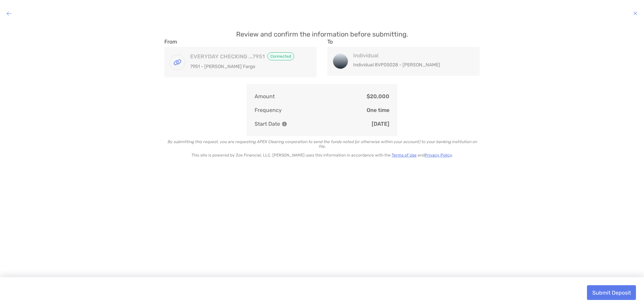 The width and height of the screenshot is (644, 308). Describe the element at coordinates (268, 110) in the screenshot. I see `p: Frequency` at that location.